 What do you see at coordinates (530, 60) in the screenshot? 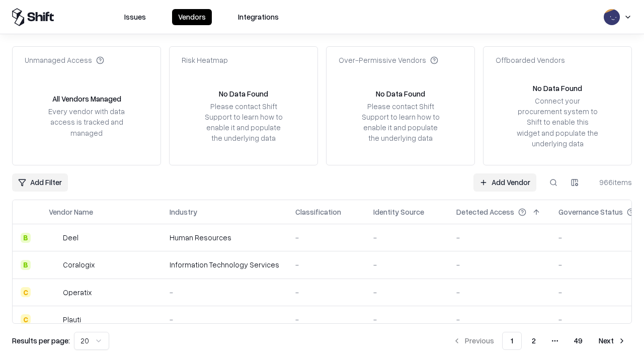
I see `div: Offboarded Vendors` at bounding box center [530, 60].